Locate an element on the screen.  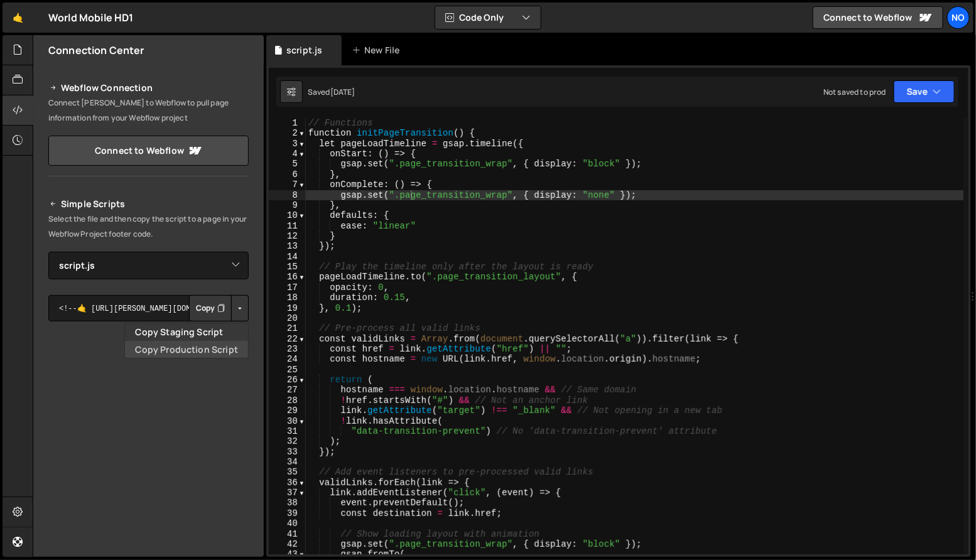
div: World Mobile HD1 is located at coordinates (91, 18).